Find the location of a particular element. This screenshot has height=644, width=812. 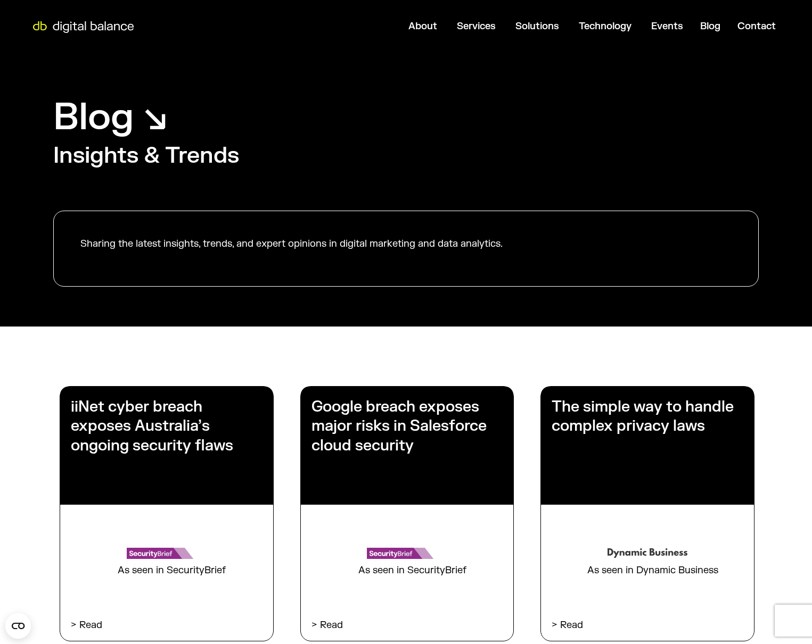

nav: Menu is located at coordinates (462, 26).